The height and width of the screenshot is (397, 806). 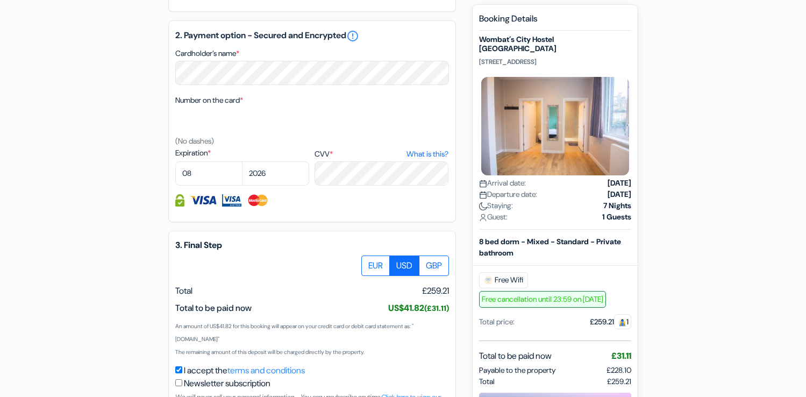 What do you see at coordinates (266, 370) in the screenshot?
I see `a: terms and conditions` at bounding box center [266, 370].